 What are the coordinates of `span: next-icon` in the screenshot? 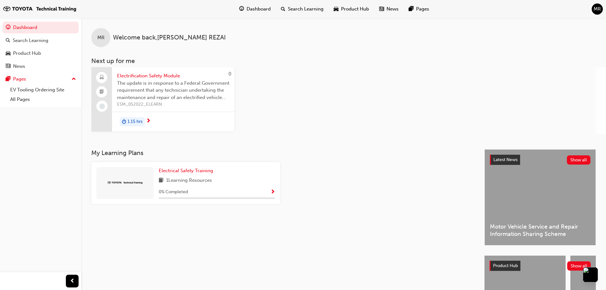 It's located at (148, 121).